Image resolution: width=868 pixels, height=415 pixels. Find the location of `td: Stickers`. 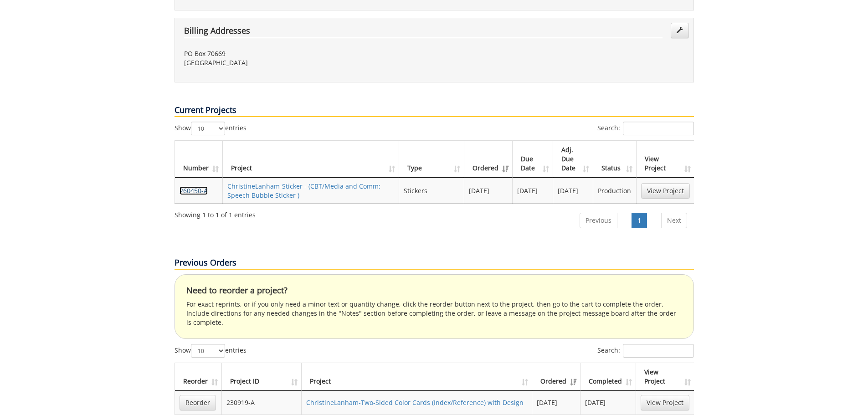

td: Stickers is located at coordinates (432, 191).